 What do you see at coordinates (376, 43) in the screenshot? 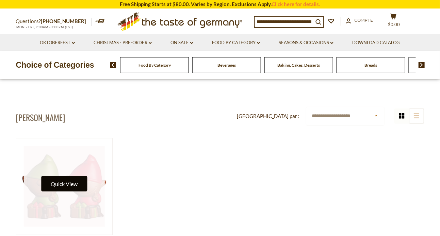
I see `a: Download Catalog` at bounding box center [376, 43].